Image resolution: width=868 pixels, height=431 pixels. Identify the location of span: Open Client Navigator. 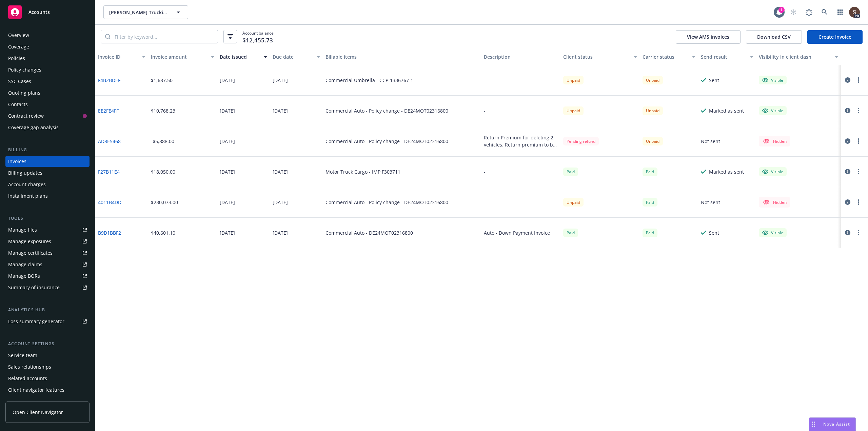
(38, 412).